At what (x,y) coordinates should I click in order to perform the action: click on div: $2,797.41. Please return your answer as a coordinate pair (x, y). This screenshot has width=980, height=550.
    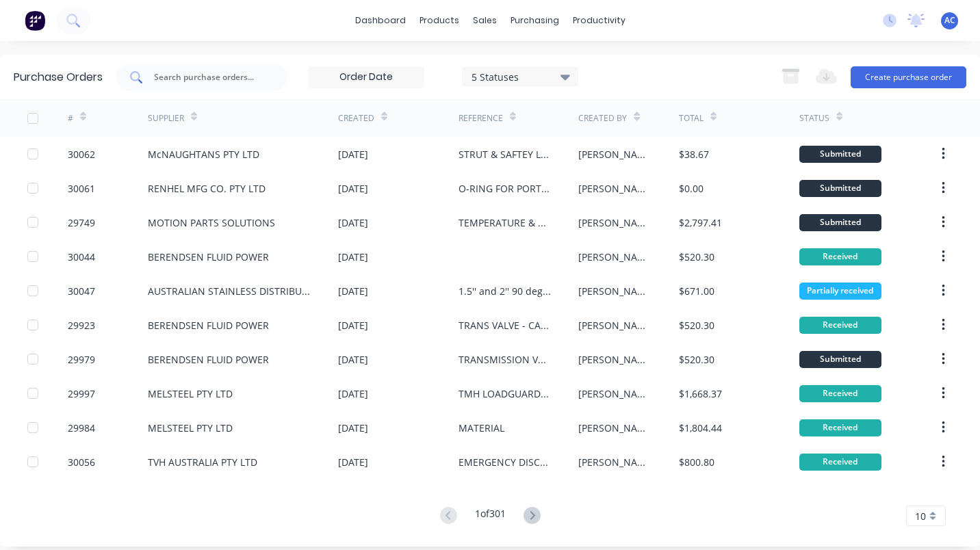
    Looking at the image, I should click on (701, 222).